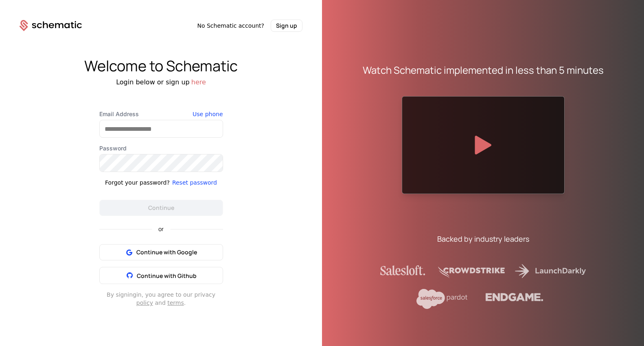 This screenshot has height=346, width=644. What do you see at coordinates (137, 182) in the screenshot?
I see `div: Forgot your password?` at bounding box center [137, 182].